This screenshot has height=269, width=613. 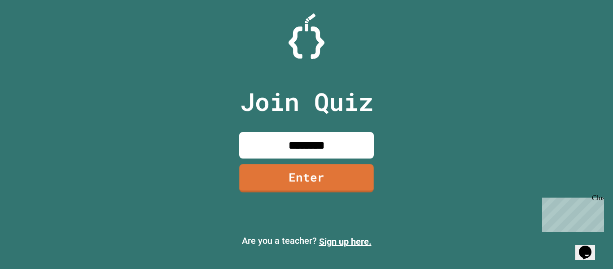 What do you see at coordinates (345, 241) in the screenshot?
I see `a: Sign up here.` at bounding box center [345, 241].